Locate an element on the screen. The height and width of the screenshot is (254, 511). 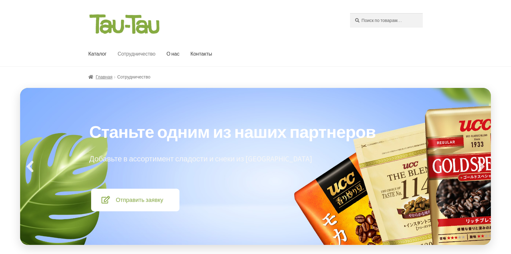
span: Отправить заявку is located at coordinates (139, 200).